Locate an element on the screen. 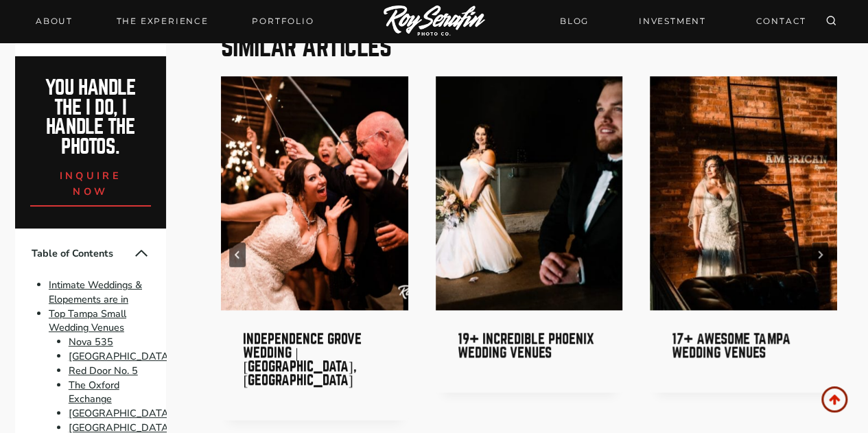  a: Bride in a wedding gown holding a floral bouquet, posing confidently in front of a groom in a tux... is located at coordinates (529, 193).